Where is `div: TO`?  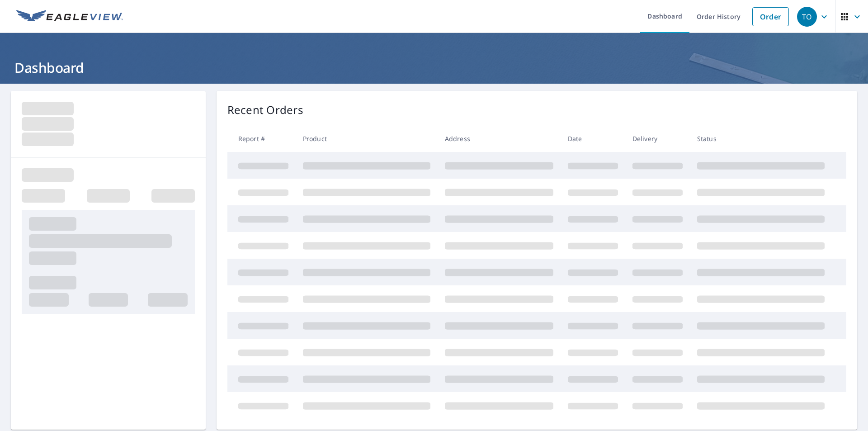
div: TO is located at coordinates (807, 17).